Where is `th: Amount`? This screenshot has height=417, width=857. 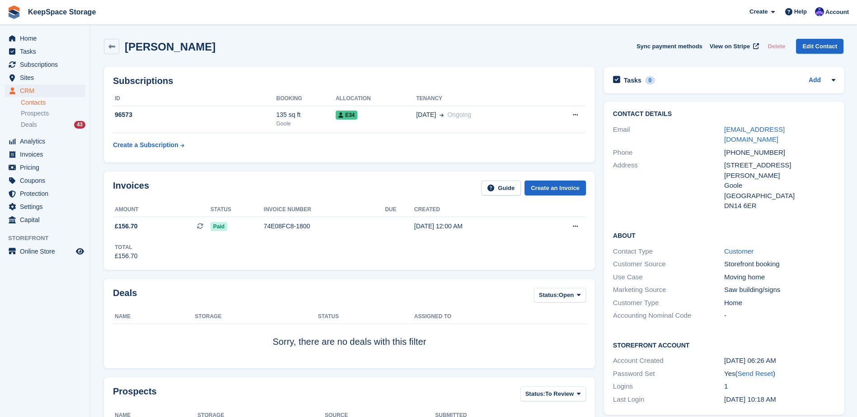 th: Amount is located at coordinates (162, 210).